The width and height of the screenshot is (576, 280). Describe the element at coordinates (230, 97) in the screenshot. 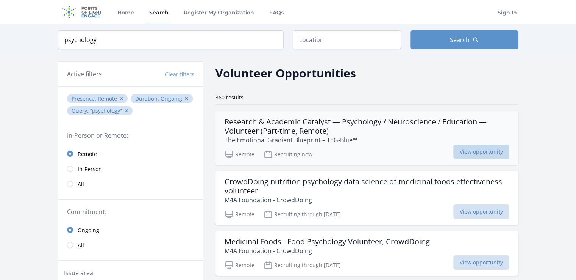

I see `span: 360 results` at that location.